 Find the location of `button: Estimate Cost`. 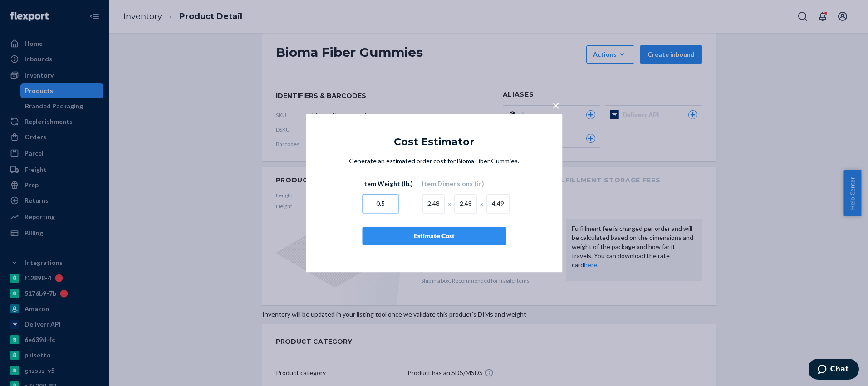

button: Estimate Cost is located at coordinates (434, 236).